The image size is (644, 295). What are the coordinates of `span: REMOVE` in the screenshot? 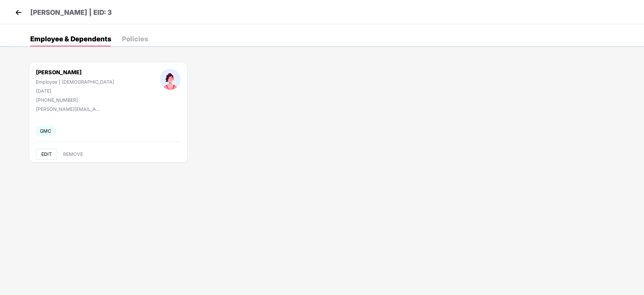 It's located at (73, 154).